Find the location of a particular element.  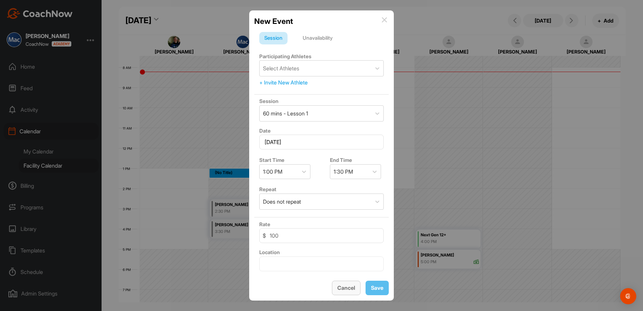

div: Open Intercom Messenger is located at coordinates (628, 296).